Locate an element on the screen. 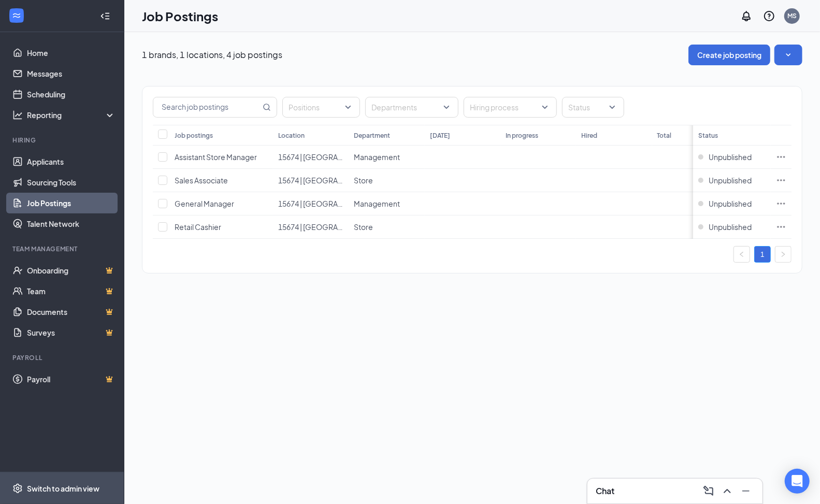 The height and width of the screenshot is (504, 820). li: Previous Page is located at coordinates (742, 255).